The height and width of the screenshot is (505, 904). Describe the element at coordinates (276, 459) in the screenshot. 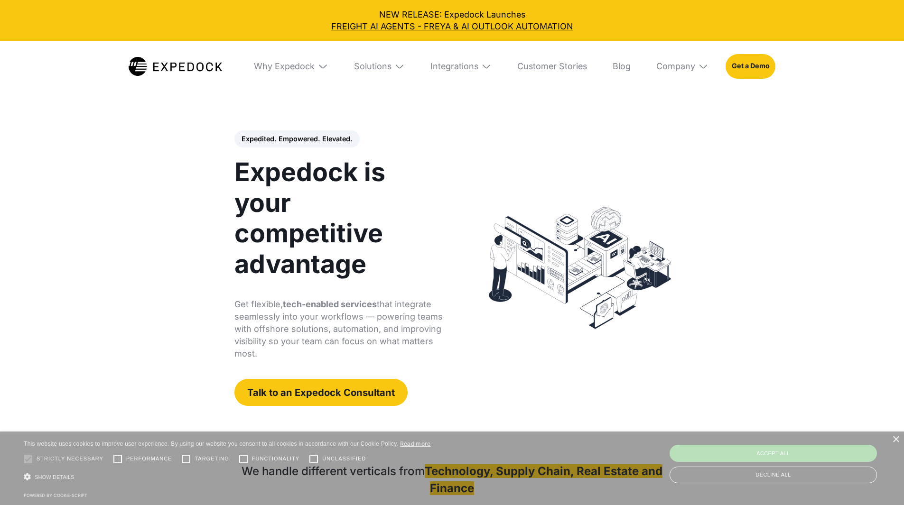

I see `span: Functionality` at that location.